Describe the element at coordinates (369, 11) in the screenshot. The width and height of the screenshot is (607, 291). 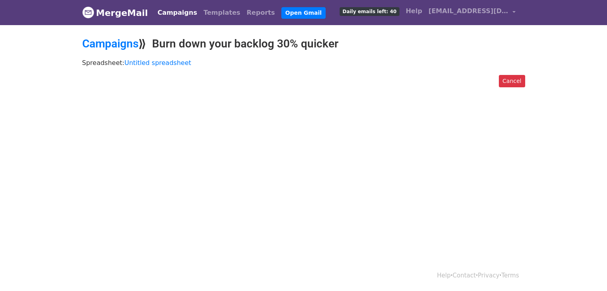
I see `a: Daily emails left: 40` at that location.